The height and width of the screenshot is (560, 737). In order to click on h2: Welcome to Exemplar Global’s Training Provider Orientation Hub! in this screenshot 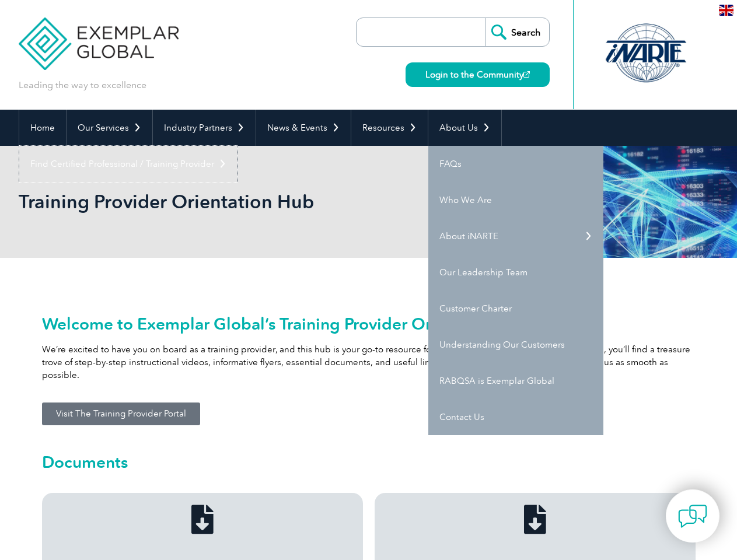, I will do `click(369, 324)`.